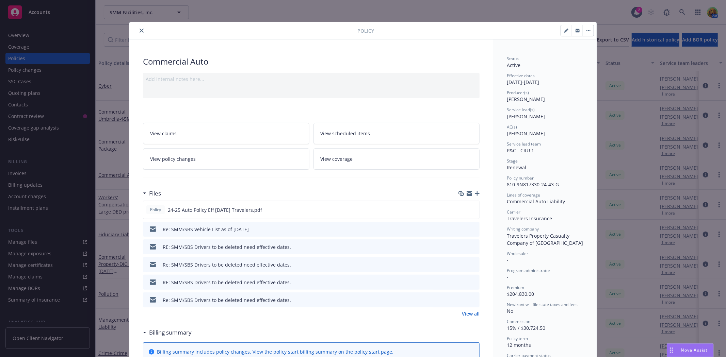 The width and height of the screenshot is (726, 357). What do you see at coordinates (346, 133) in the screenshot?
I see `span: View scheduled items` at bounding box center [346, 133].